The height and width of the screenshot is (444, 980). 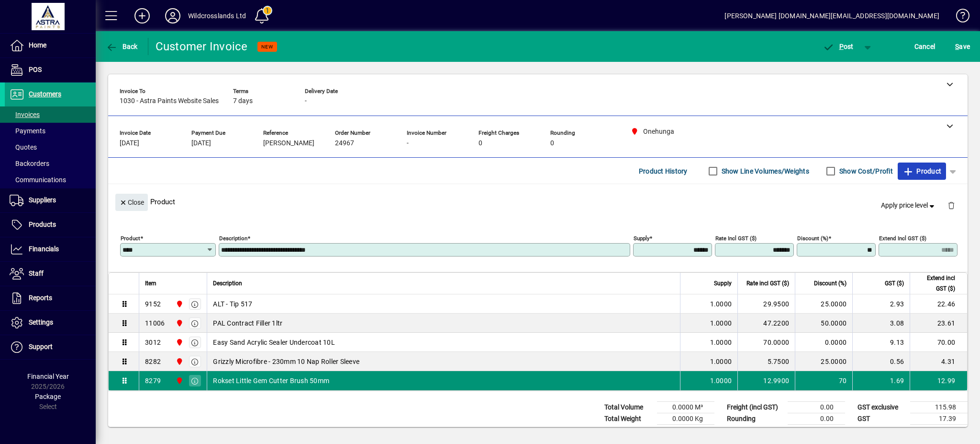 I want to click on td: GST exclusive, so click(x=881, y=407).